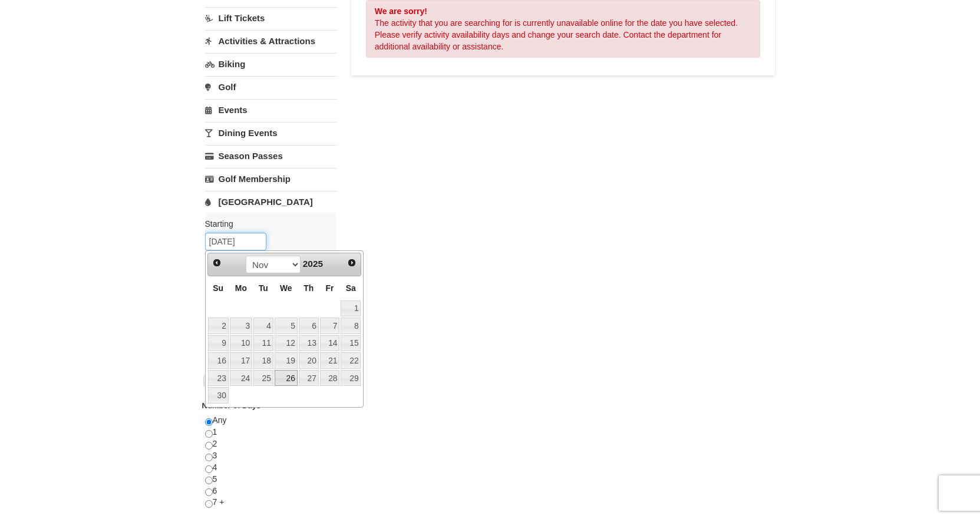 The width and height of the screenshot is (980, 519). Describe the element at coordinates (271, 17) in the screenshot. I see `a: Lift Tickets` at that location.